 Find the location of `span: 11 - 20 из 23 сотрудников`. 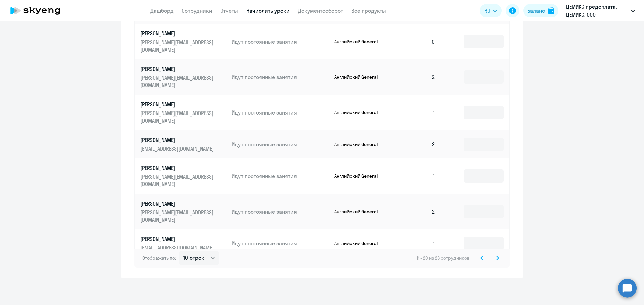

span: 11 - 20 из 23 сотрудников is located at coordinates (443, 258).